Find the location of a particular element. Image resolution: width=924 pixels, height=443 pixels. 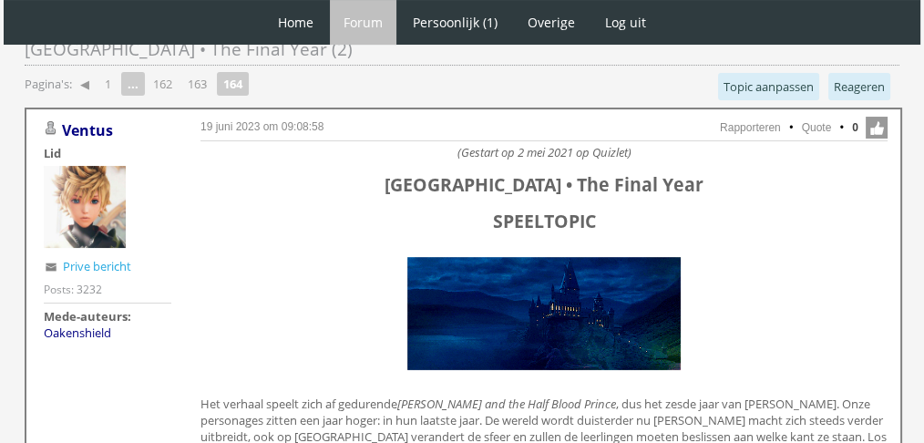

a: Rapporteren is located at coordinates (750, 128).